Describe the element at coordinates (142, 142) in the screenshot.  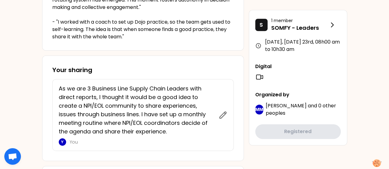
I see `p: You` at that location.